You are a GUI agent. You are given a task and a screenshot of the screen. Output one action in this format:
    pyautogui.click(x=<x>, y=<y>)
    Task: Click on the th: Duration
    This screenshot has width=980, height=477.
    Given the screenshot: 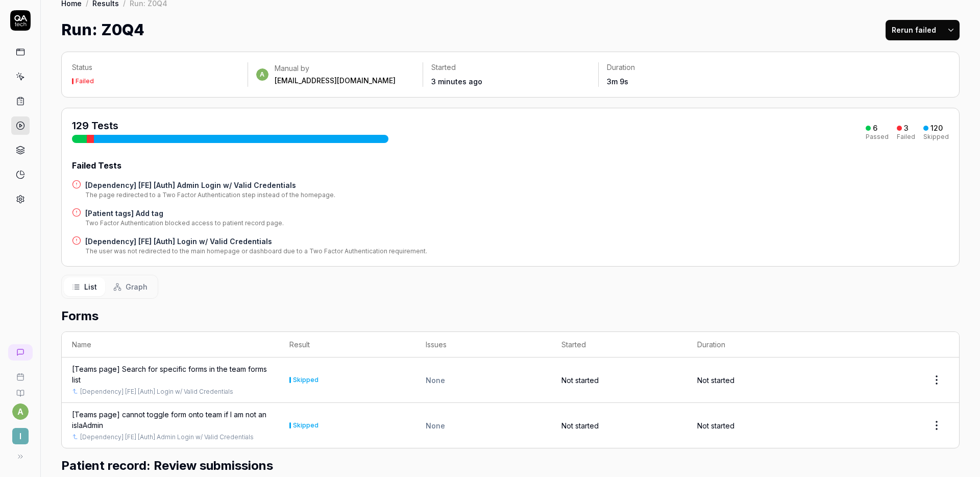 What is the action you would take?
    pyautogui.click(x=755, y=345)
    